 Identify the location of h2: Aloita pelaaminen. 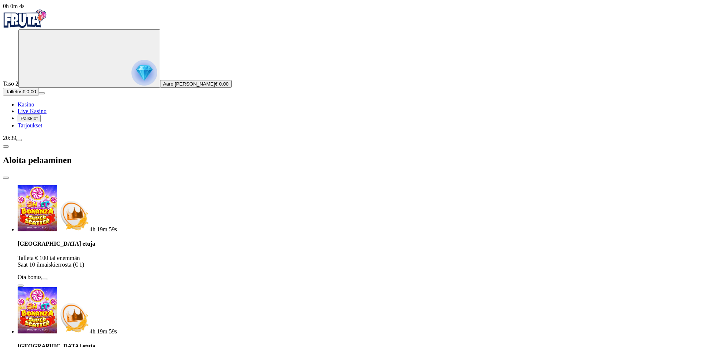
(352, 160).